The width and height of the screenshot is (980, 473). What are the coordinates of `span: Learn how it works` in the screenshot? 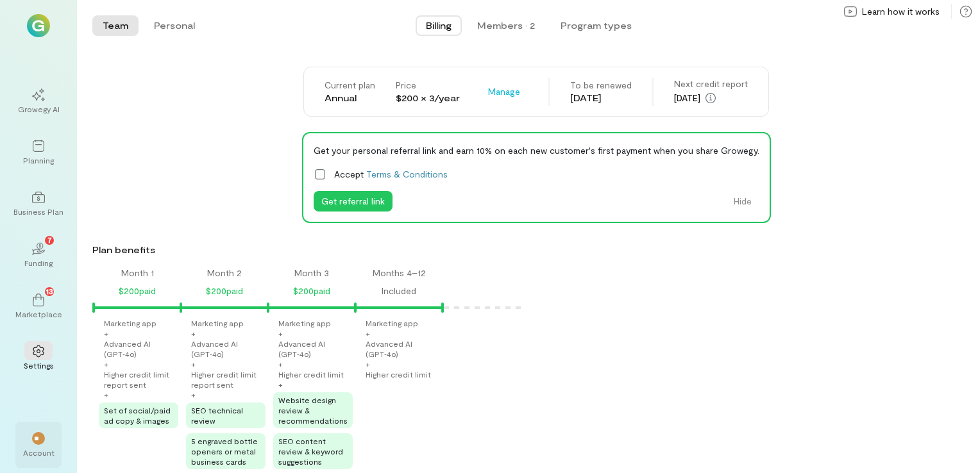 It's located at (900, 11).